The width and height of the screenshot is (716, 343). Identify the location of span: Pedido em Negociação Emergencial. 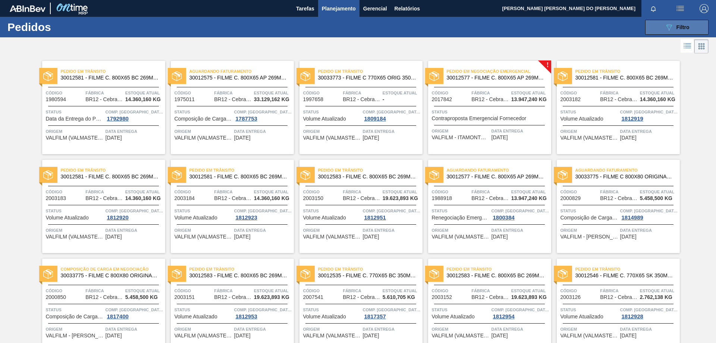
(499, 71).